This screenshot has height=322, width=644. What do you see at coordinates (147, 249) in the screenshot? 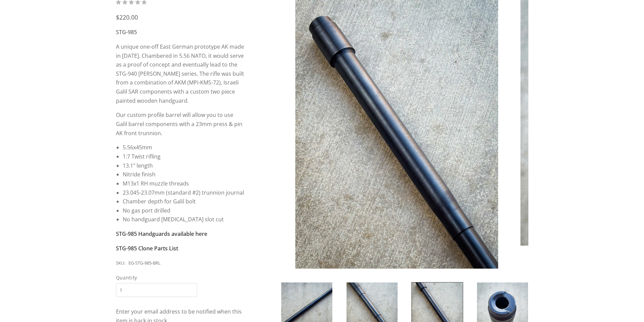
I see `strong: STG-985 Clone Parts List` at bounding box center [147, 249].